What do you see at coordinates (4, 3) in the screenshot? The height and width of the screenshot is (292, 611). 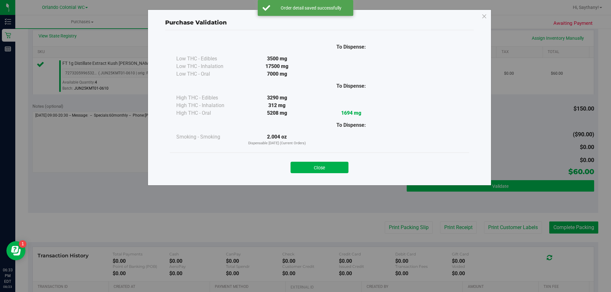 I see `span: 1` at bounding box center [4, 3].